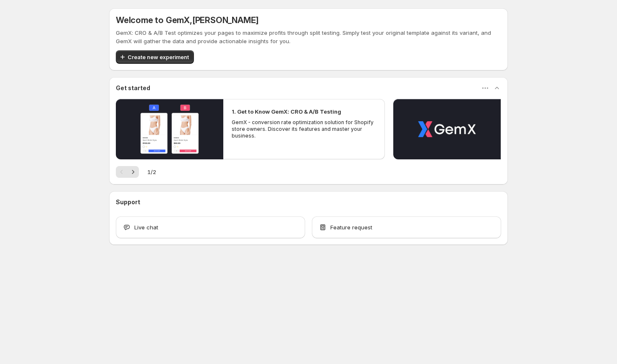  Describe the element at coordinates (128, 203) in the screenshot. I see `h3: Support` at that location.